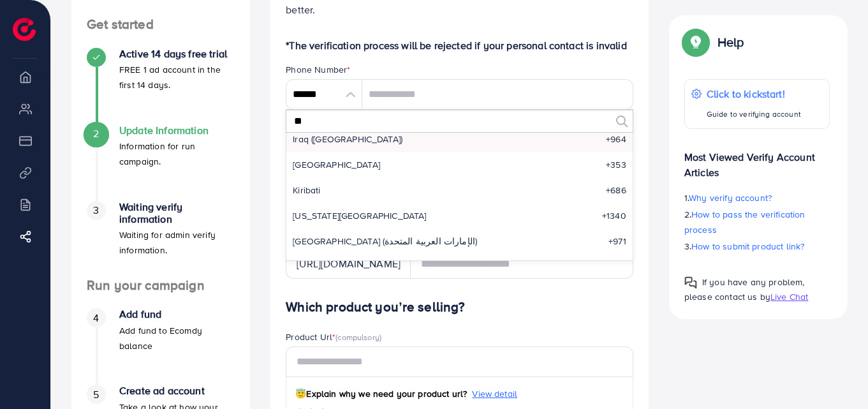  What do you see at coordinates (161, 346) in the screenshot?
I see `li: Add fund` at bounding box center [161, 346].